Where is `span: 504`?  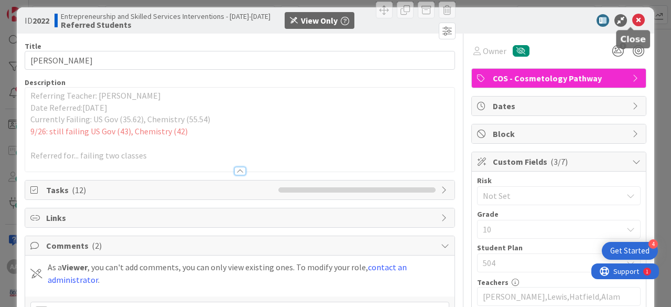
span: 504 is located at coordinates (552, 263).